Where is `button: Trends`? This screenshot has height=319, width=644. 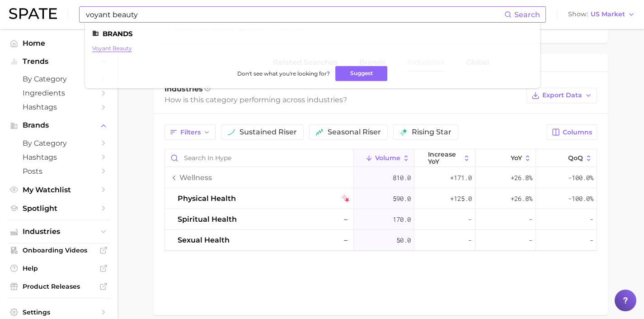
button: Trends is located at coordinates (59, 62).